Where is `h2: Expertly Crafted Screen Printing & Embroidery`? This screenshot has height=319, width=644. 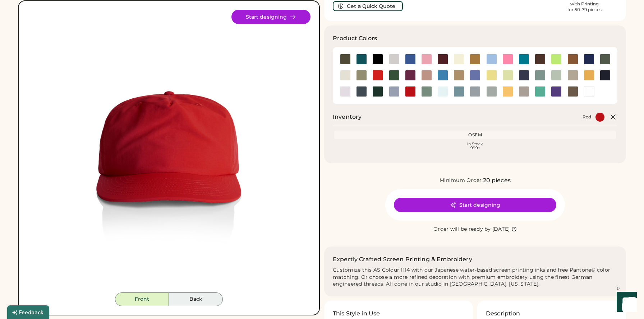 h2: Expertly Crafted Screen Printing & Embroidery is located at coordinates (402, 259).